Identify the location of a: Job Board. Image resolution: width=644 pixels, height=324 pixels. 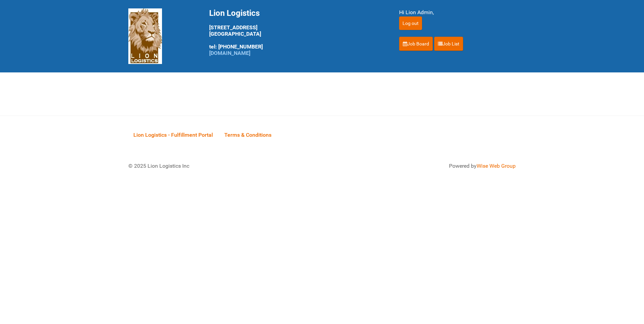
(416, 44).